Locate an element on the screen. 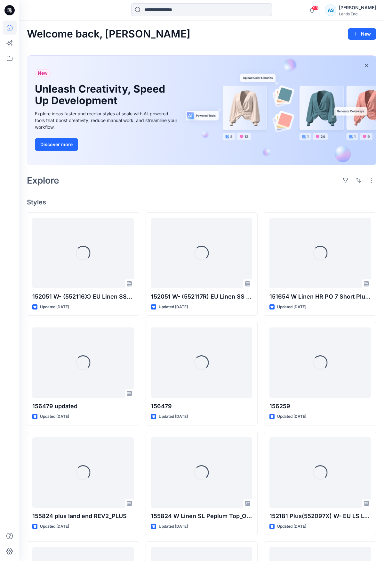 This screenshot has width=384, height=561. h1: Unleash Creativity, Speed Up Development is located at coordinates (102, 95).